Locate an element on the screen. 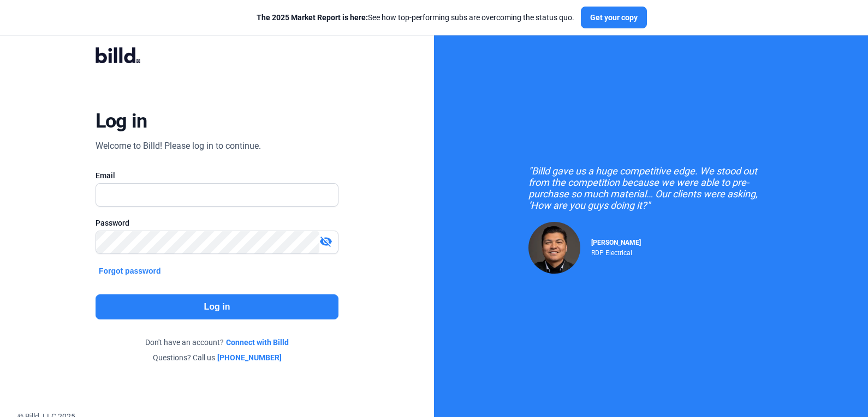 The height and width of the screenshot is (417, 868). button: Log in is located at coordinates (217, 307).